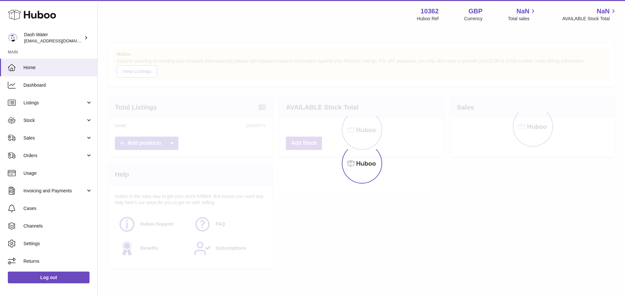 This screenshot has height=297, width=625. I want to click on div: Dash Water, so click(53, 38).